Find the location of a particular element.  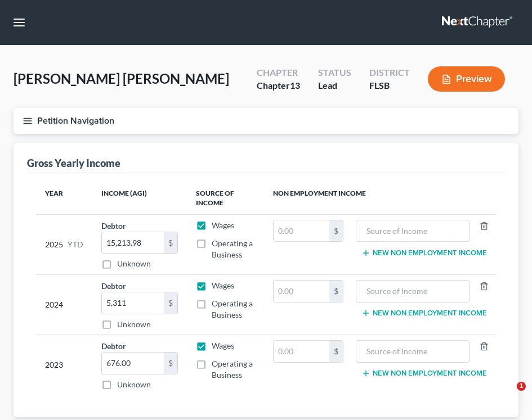

div: FLSB is located at coordinates (390, 86).